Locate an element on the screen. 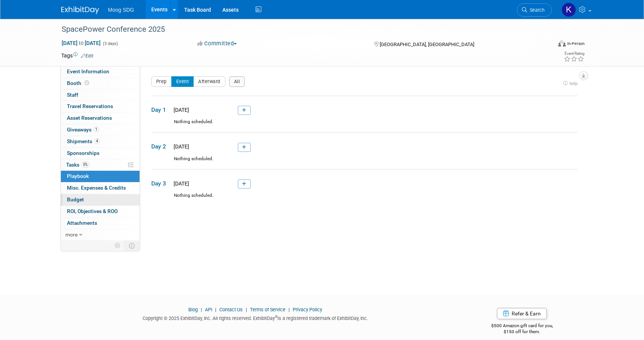 The image size is (644, 340). a: Edit is located at coordinates (87, 56).